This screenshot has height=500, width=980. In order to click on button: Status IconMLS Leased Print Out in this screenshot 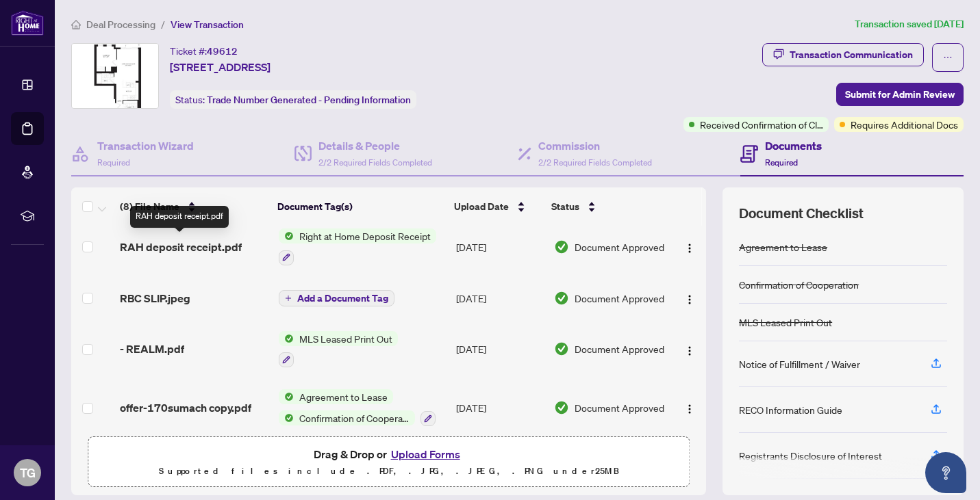, I will do `click(338, 349)`.